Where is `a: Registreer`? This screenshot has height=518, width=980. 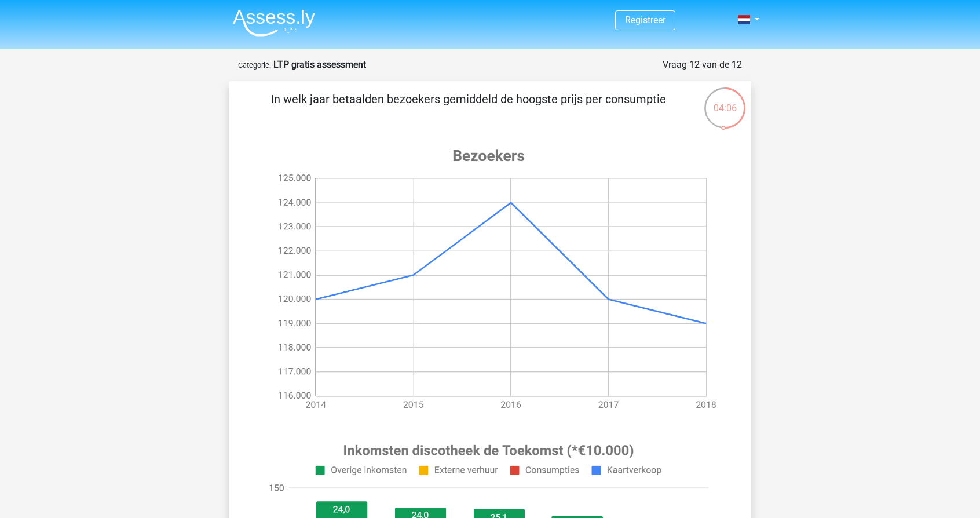
a: Registreer is located at coordinates (645, 20).